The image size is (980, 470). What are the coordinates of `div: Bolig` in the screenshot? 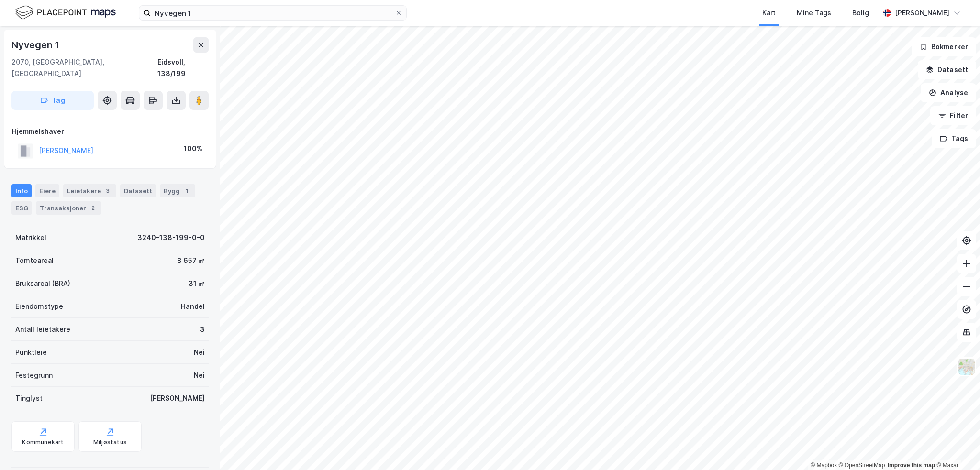 It's located at (860, 13).